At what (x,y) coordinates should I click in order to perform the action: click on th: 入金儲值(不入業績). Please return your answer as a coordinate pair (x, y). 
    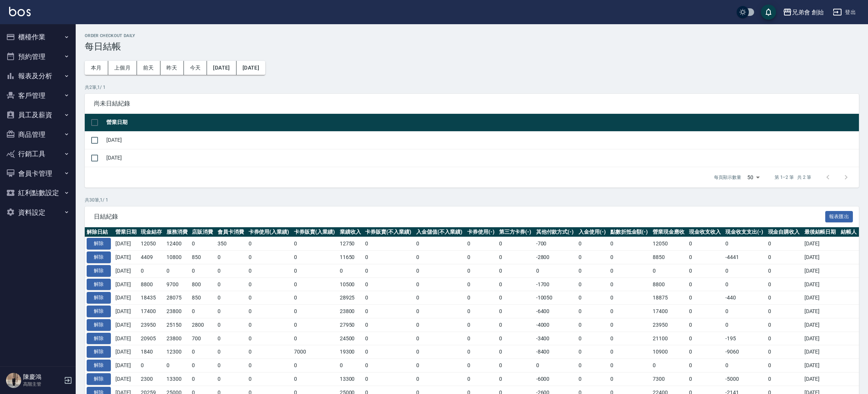
    Looking at the image, I should click on (439, 232).